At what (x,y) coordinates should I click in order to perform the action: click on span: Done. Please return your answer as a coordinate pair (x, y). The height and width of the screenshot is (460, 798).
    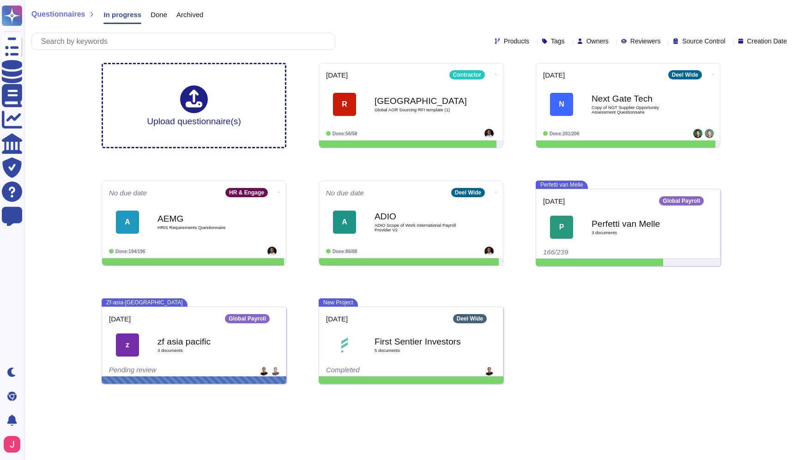
    Looking at the image, I should click on (159, 14).